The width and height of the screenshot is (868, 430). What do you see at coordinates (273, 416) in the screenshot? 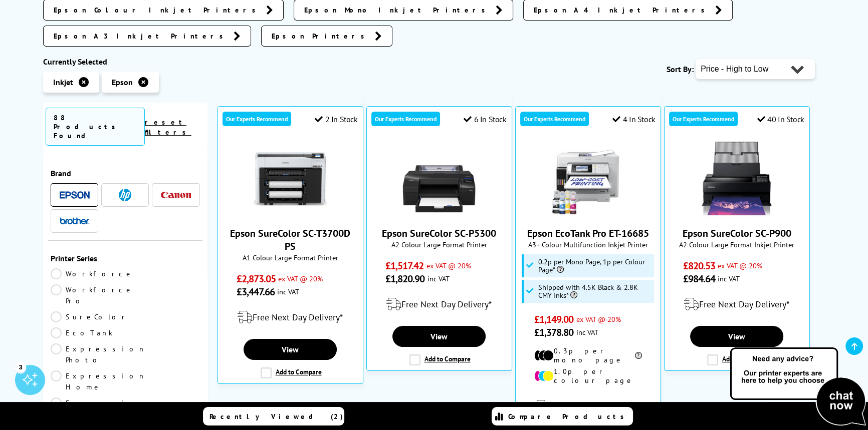
I see `a: Recently Viewed (2)` at bounding box center [273, 416].